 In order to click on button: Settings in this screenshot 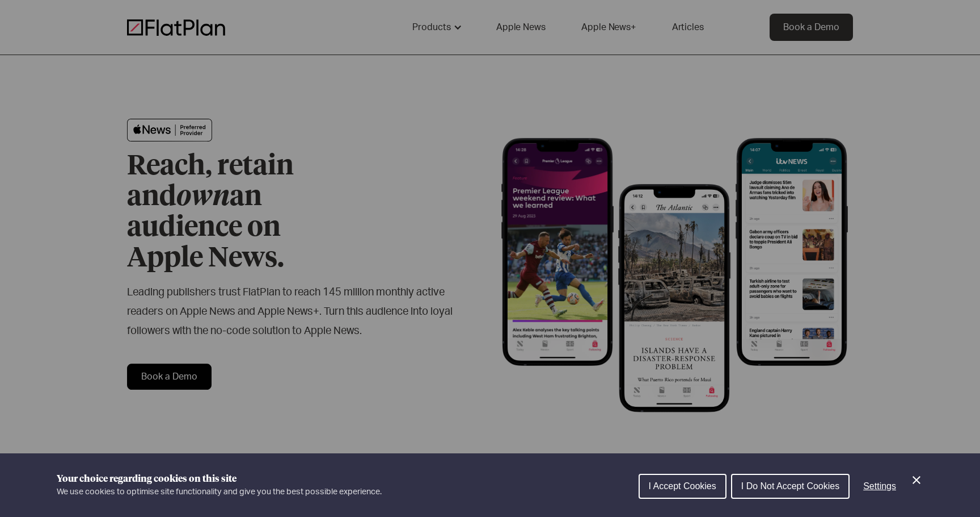, I will do `click(880, 486)`.